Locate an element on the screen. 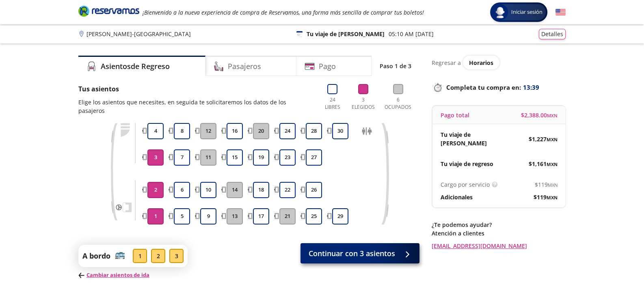 Image resolution: width=644 pixels, height=300 pixels. button: 22 is located at coordinates (288, 190).